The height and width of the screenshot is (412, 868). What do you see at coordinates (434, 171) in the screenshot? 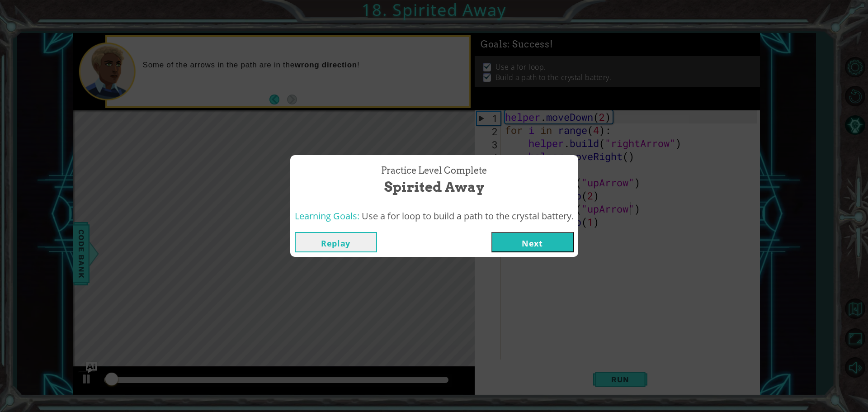
I see `span: Practice Level Complete` at bounding box center [434, 171].